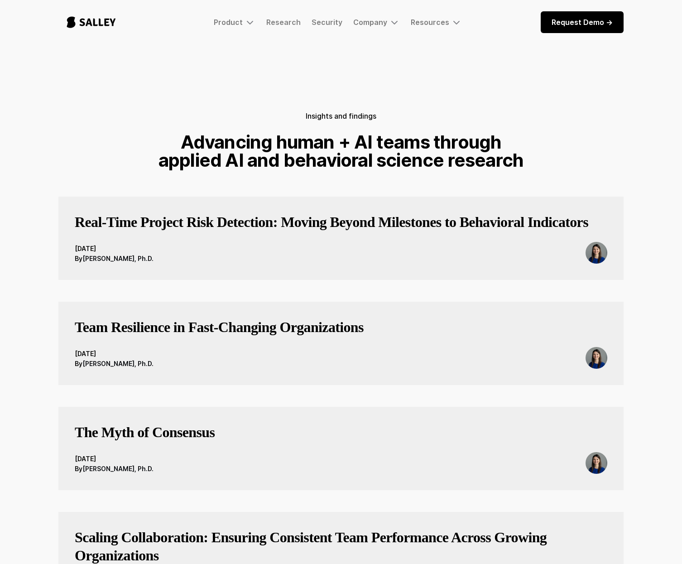 This screenshot has width=682, height=564. What do you see at coordinates (219, 327) in the screenshot?
I see `h3: Team Resilience in Fast‑Changing Organizations` at bounding box center [219, 327].